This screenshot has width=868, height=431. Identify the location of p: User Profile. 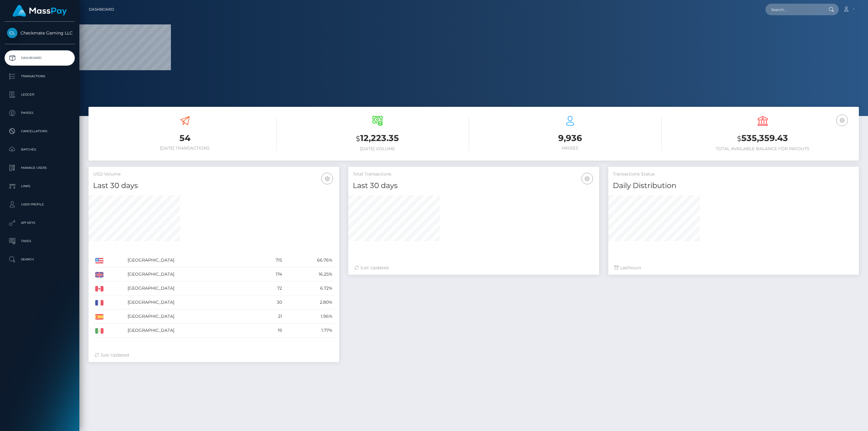
(39, 205).